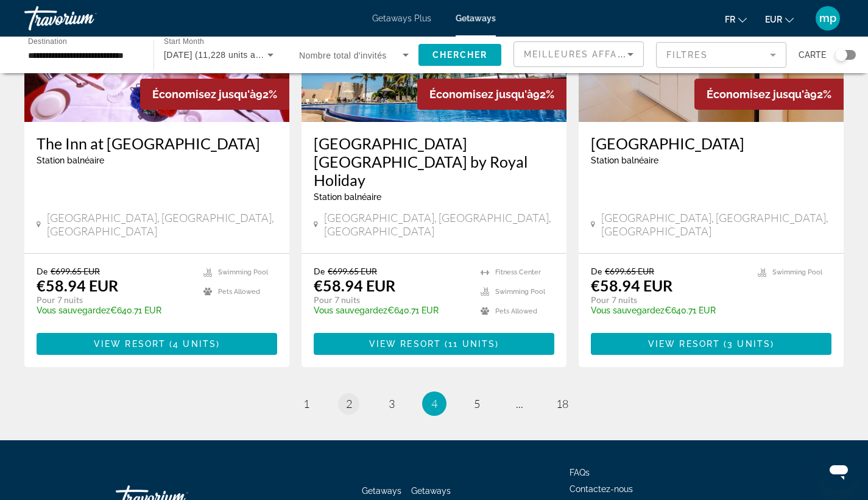 Image resolution: width=868 pixels, height=500 pixels. Describe the element at coordinates (434, 403) in the screenshot. I see `span: 4` at that location.